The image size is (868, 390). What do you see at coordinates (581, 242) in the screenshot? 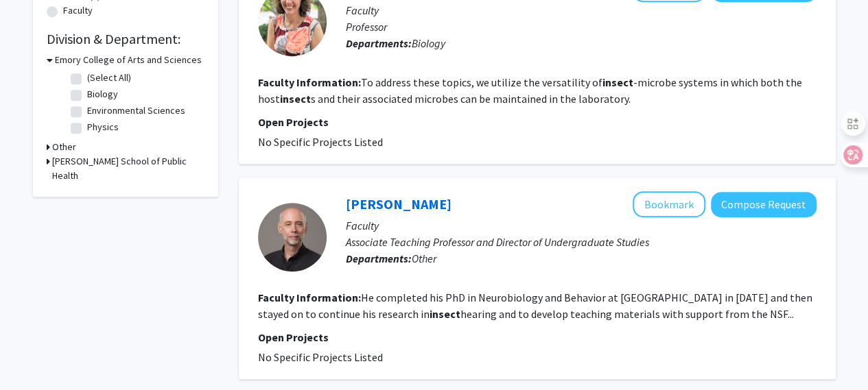
I see `p: Associate Teaching Professor and Director of Undergraduate Studies` at bounding box center [581, 242].